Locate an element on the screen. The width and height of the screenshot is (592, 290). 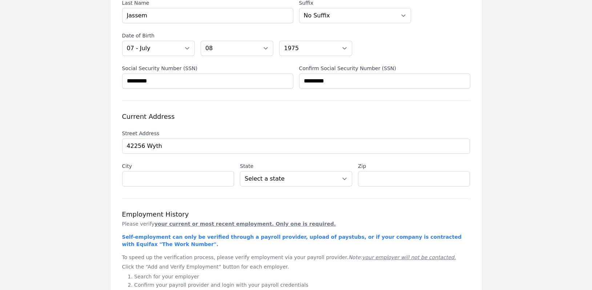
h3: Current Address is located at coordinates (296, 117).